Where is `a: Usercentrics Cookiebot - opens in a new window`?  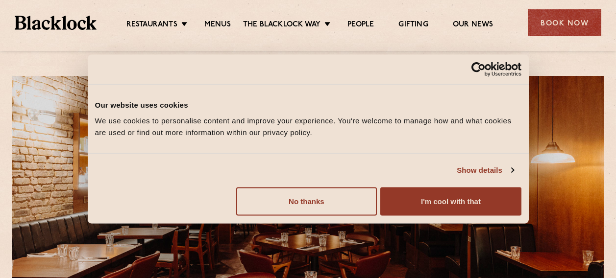
a: Usercentrics Cookiebot - opens in a new window is located at coordinates (478, 70).